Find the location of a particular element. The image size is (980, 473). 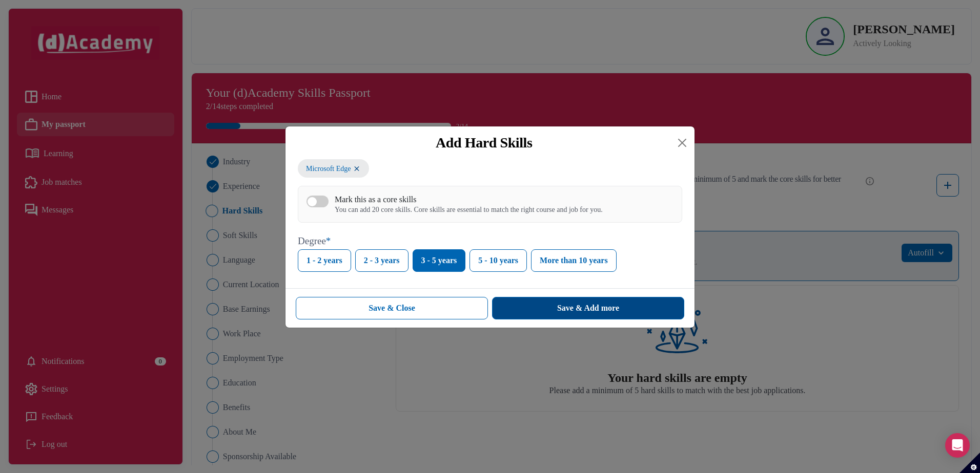

div: You can add 20 core skills. Core skills are essential to match the right course and job for you. is located at coordinates (468, 210).